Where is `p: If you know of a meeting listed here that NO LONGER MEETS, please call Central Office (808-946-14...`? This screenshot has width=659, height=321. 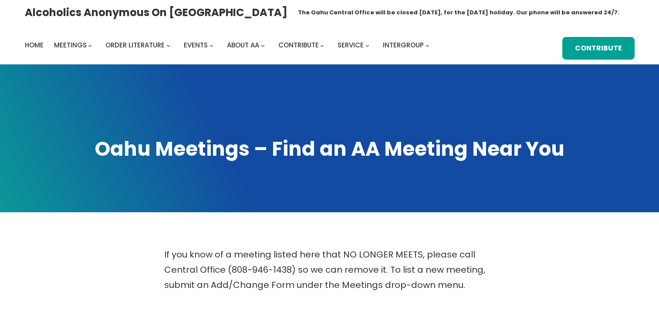 p: If you know of a meeting listed here that NO LONGER MEETS, please call Central Office (808-946-14... is located at coordinates (330, 270).